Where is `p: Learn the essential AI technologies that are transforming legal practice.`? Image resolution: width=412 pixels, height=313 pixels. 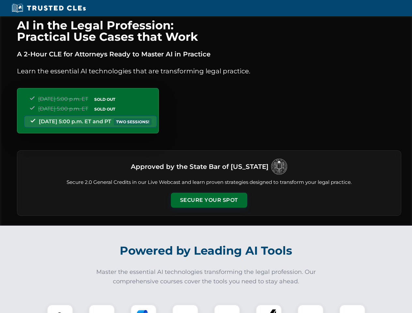
p: Learn the essential AI technologies that are transforming legal practice. is located at coordinates (209, 71).